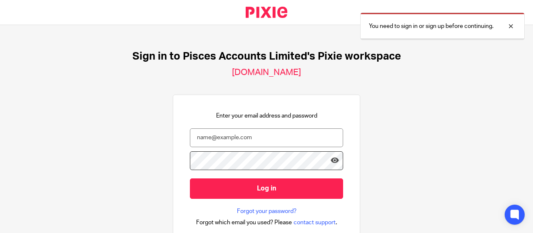  What do you see at coordinates (266, 188) in the screenshot?
I see `input: Log in` at bounding box center [266, 188].